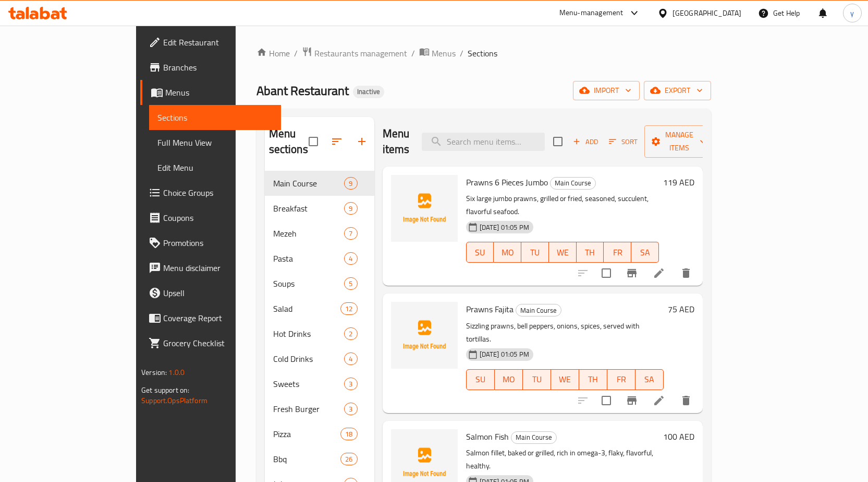 The height and width of the screenshot is (482, 868). I want to click on a: Edit Menu, so click(214, 168).